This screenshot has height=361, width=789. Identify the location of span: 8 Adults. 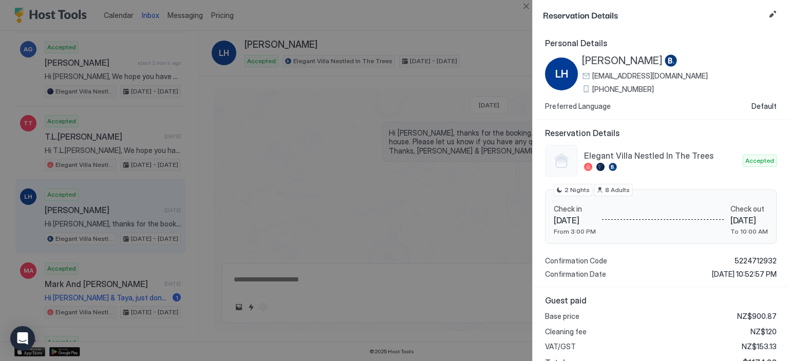
(618, 190).